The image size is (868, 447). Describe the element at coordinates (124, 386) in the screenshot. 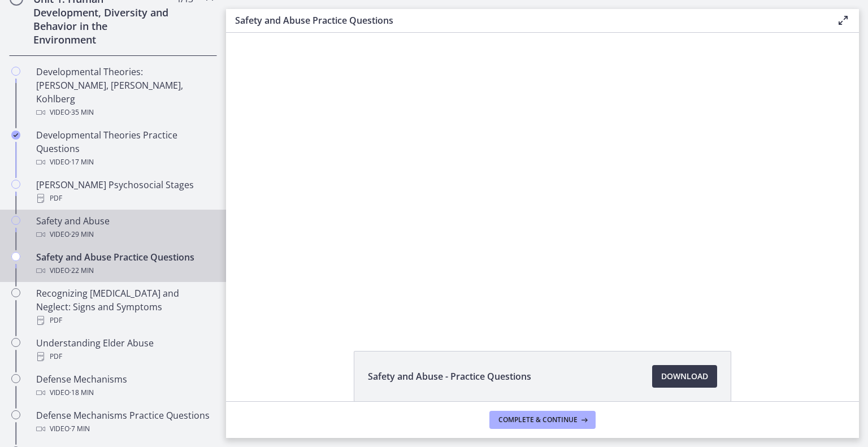

I see `div: Defense Mechanisms` at that location.